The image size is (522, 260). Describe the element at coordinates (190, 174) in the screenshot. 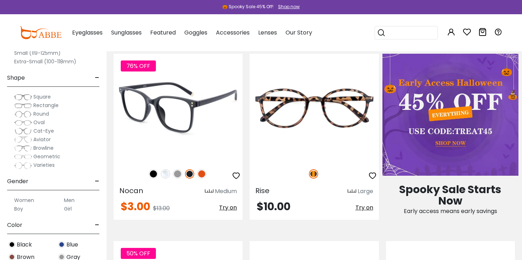

I see `img: Matte Black` at that location.